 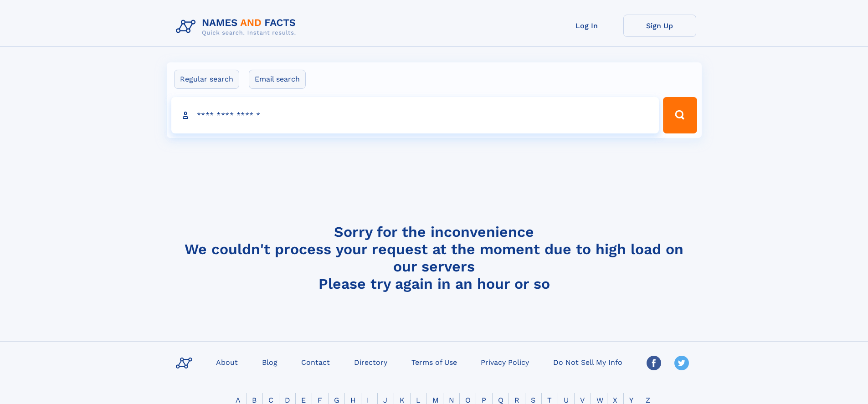 What do you see at coordinates (660, 26) in the screenshot?
I see `a: Sign Up` at bounding box center [660, 26].